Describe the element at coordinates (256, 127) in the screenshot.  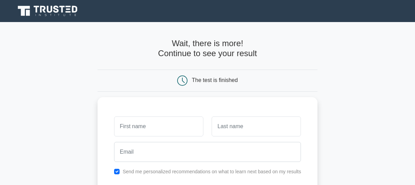
I see `input: Last name` at that location.